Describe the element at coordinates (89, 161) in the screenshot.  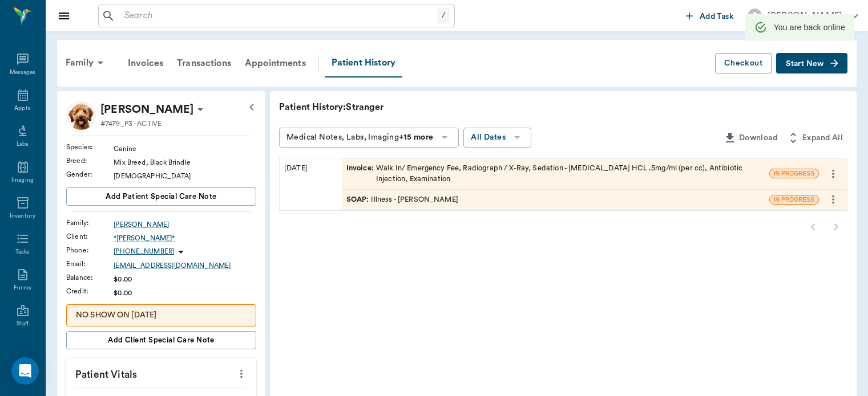
I see `div: Breed :` at that location.